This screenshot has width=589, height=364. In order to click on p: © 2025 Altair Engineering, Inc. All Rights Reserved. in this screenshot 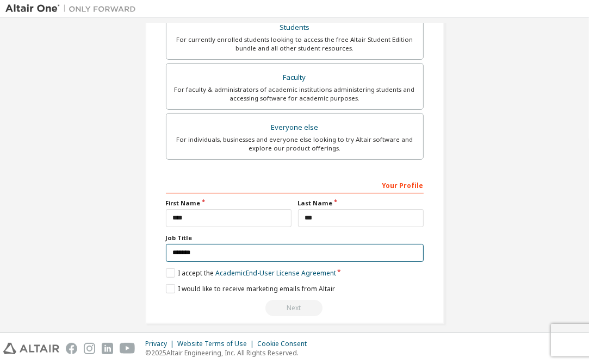, I will do `click(229, 353)`.